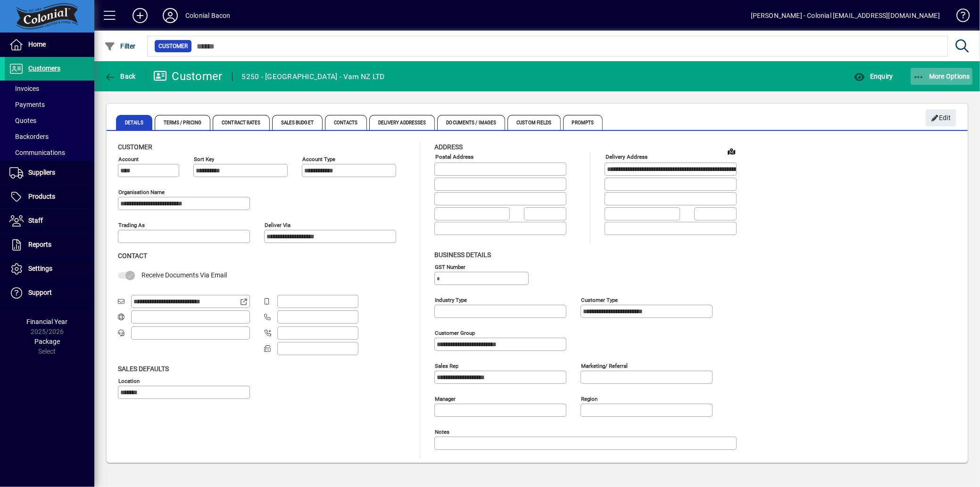 The height and width of the screenshot is (487, 980). Describe the element at coordinates (120, 76) in the screenshot. I see `button: Back` at that location.